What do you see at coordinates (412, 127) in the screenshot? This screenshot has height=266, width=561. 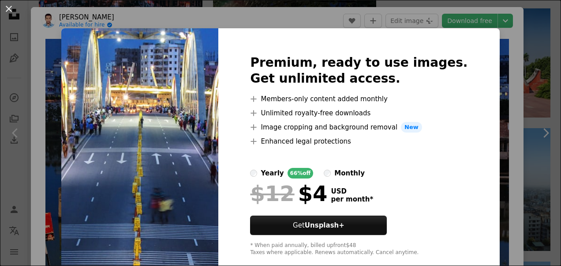 I see `span: New` at bounding box center [412, 127].